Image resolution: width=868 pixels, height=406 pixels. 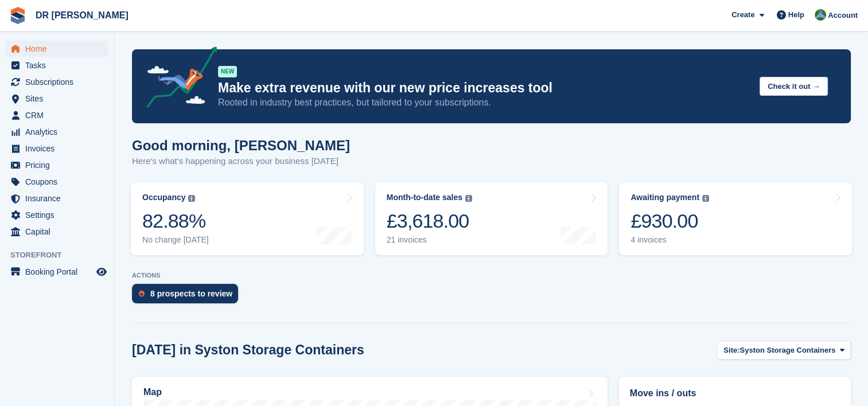 I want to click on div: 8 prospects to review, so click(x=191, y=294).